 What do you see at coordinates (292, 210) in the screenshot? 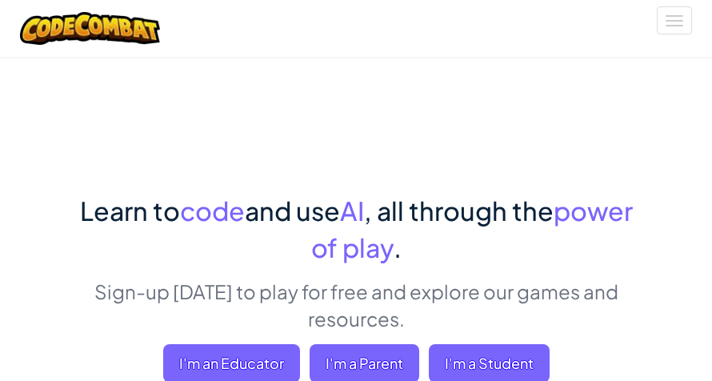
I see `span: and use` at bounding box center [292, 210].